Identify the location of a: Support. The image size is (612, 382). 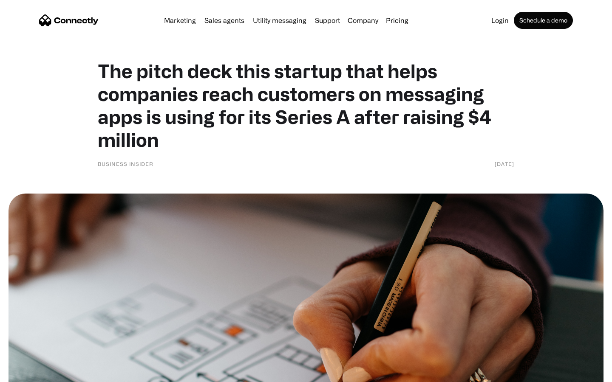
(327, 20).